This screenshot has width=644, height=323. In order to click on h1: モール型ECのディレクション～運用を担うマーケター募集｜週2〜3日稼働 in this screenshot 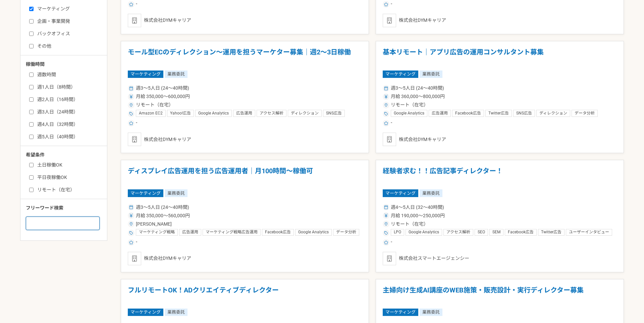, I will do `click(245, 56)`.